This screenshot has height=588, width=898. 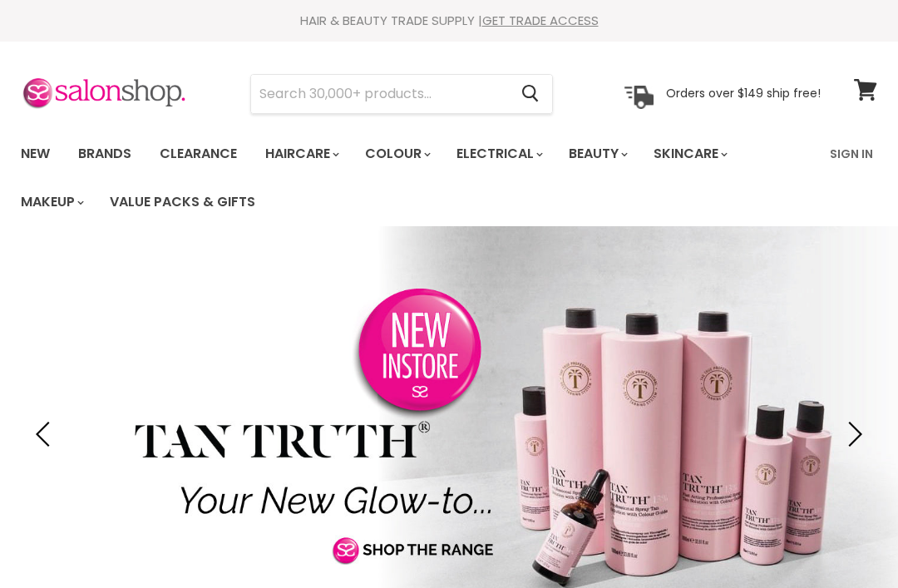 I want to click on a: Beauty, so click(x=597, y=154).